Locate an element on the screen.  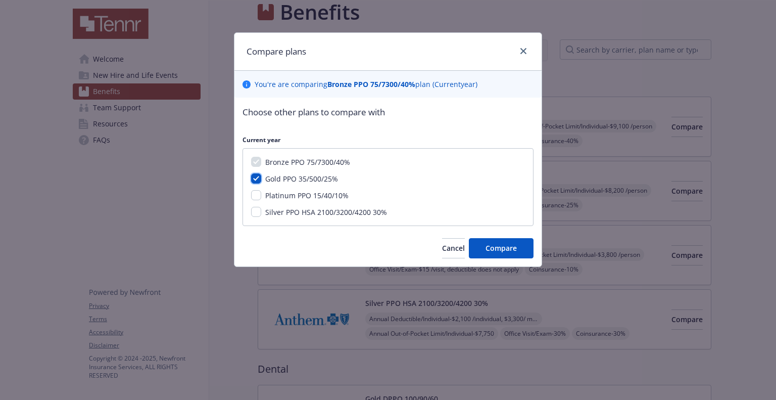
h1: Compare plans is located at coordinates (277, 52).